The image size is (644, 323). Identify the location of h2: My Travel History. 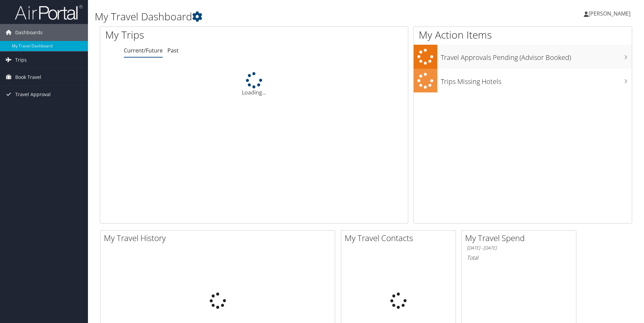
(219, 238).